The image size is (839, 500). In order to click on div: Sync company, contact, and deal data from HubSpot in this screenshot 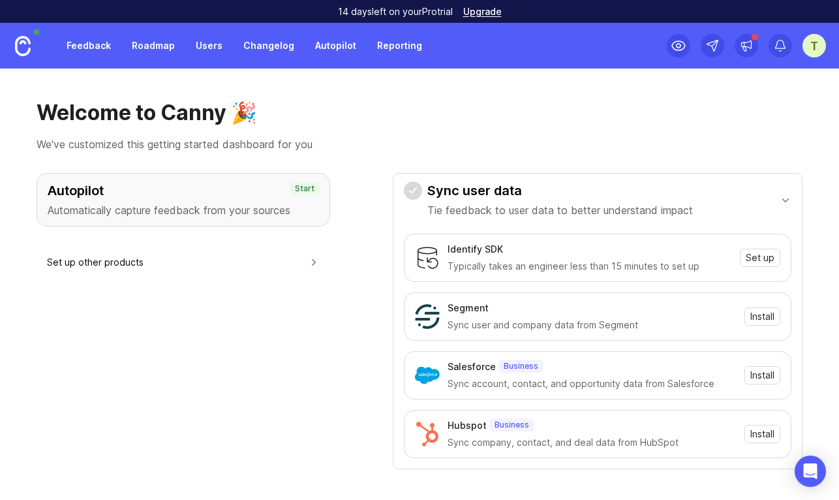, I will do `click(592, 442)`.